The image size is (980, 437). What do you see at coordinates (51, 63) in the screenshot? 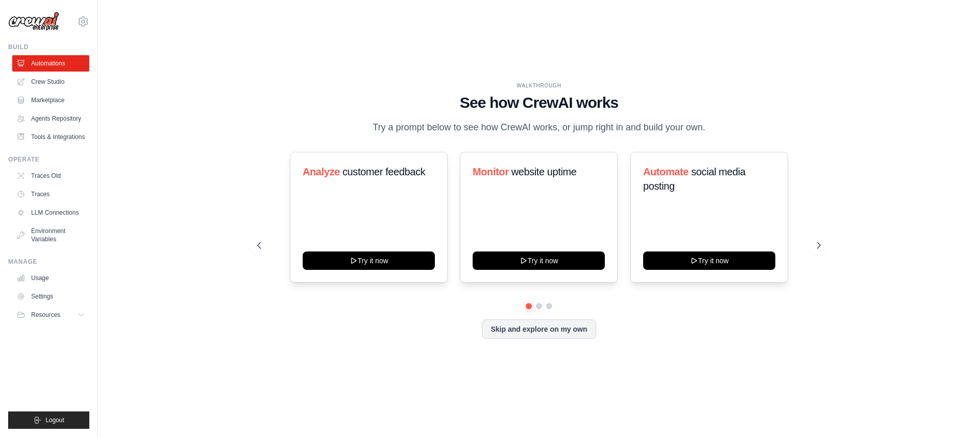
I see `a: Automations` at bounding box center [51, 63].